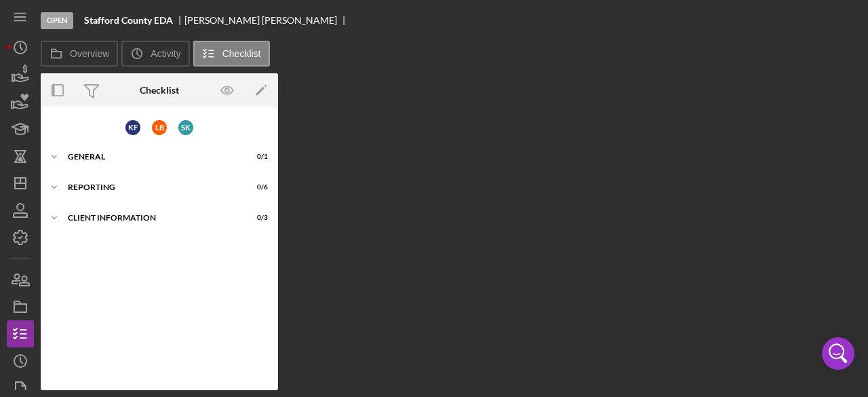  I want to click on div: Client Information, so click(150, 217).